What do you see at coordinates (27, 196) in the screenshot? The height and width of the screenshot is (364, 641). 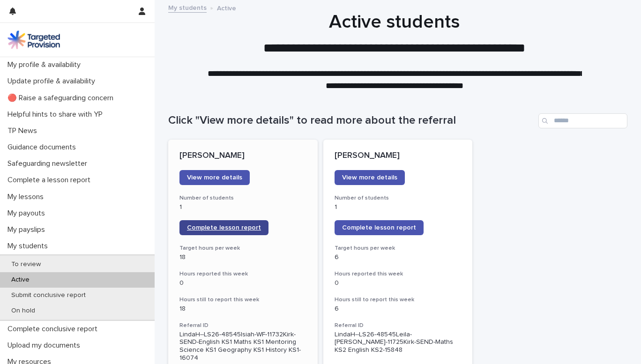 I see `p: My lessons` at bounding box center [27, 196].